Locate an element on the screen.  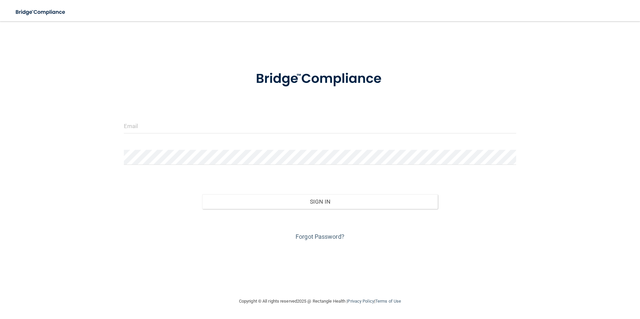
input: Email is located at coordinates (320, 126).